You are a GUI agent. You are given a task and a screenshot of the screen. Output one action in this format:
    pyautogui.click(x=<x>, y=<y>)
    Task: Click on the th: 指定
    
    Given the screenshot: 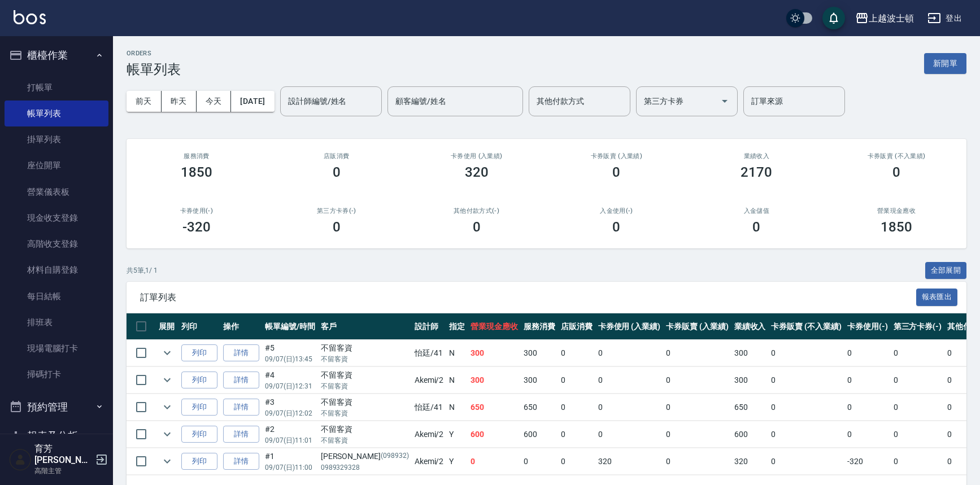 What is the action you would take?
    pyautogui.click(x=457, y=327)
    